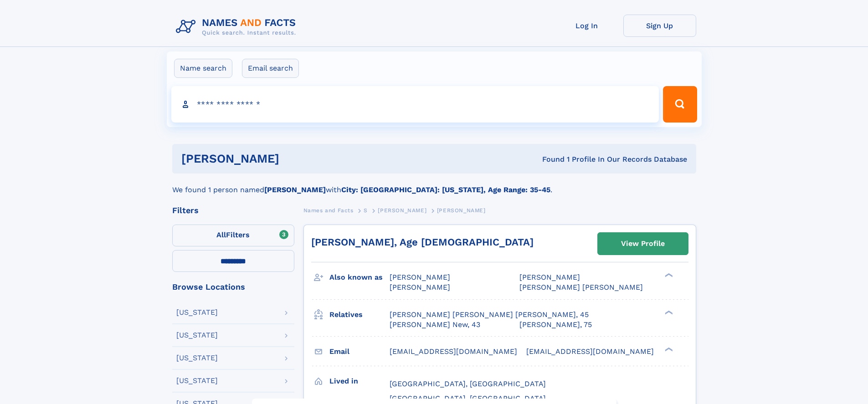 This screenshot has height=404, width=868. Describe the element at coordinates (415, 104) in the screenshot. I see `input: search input` at that location.